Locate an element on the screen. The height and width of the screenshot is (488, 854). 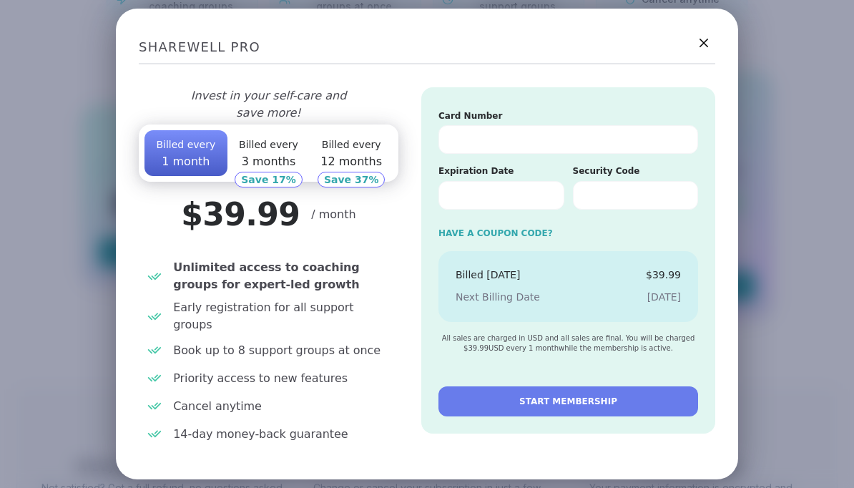
h5: Card Number is located at coordinates (568, 116).